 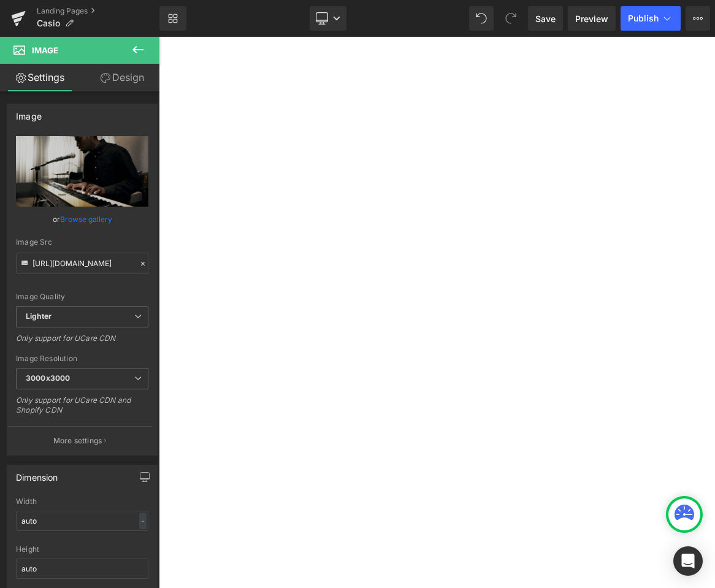 I want to click on button: Publish, so click(x=651, y=18).